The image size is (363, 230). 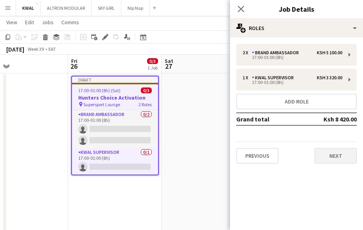 I want to click on app-job-card: Draft17:00-01:00 (8h) (Sat)0/3Hunters Choice Activation Supersport Lounge2 RolesBrand Ambassador0..., so click(x=115, y=126).